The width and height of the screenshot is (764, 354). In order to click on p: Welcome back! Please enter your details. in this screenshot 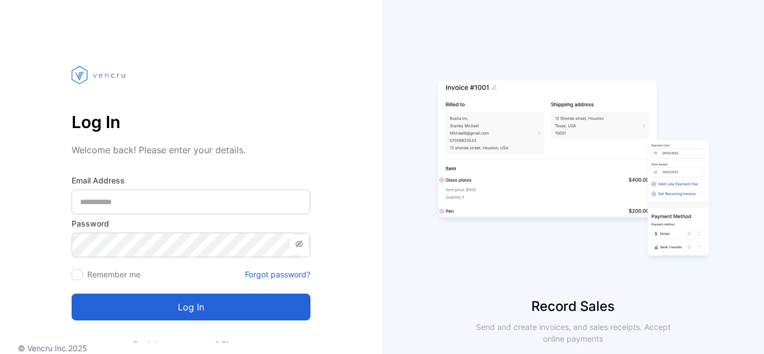, I will do `click(191, 150)`.